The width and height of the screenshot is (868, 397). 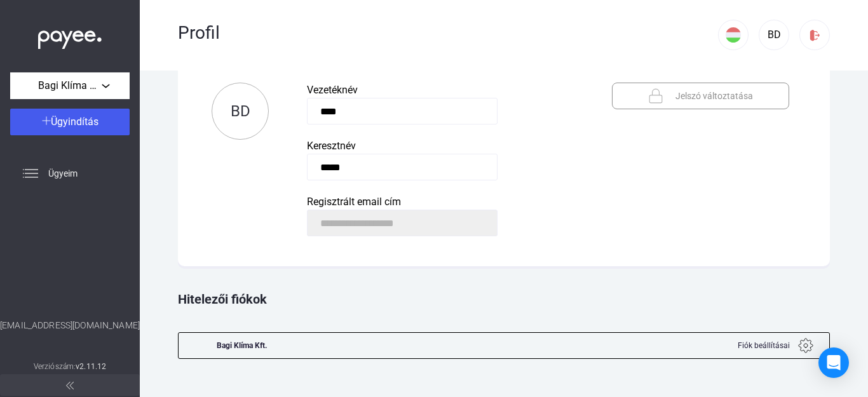 I want to click on div: BD, so click(x=774, y=35).